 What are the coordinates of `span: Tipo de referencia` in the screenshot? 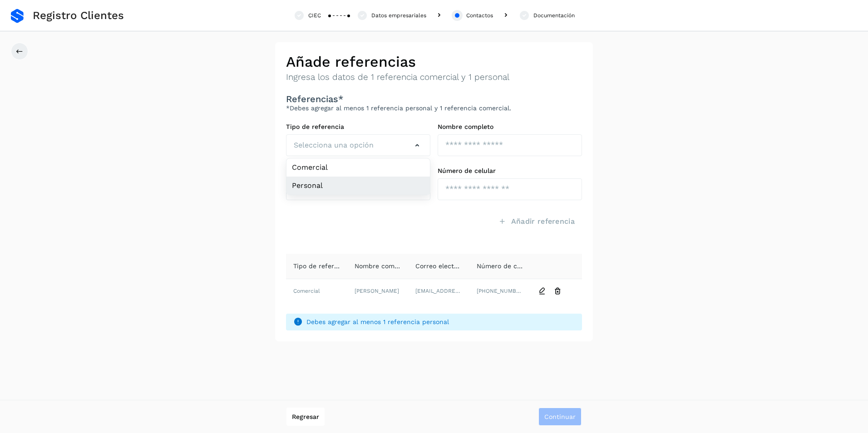 It's located at (322, 266).